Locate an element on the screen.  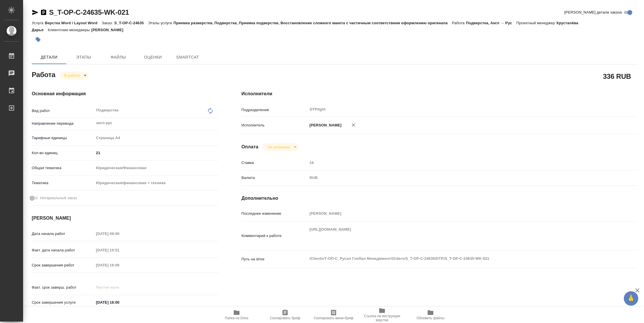
a: S_T-OP-C-24635-WK-021 is located at coordinates (89, 12).